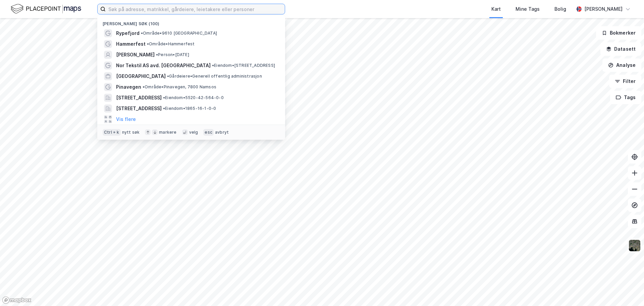  I want to click on div: velg, so click(194, 132).